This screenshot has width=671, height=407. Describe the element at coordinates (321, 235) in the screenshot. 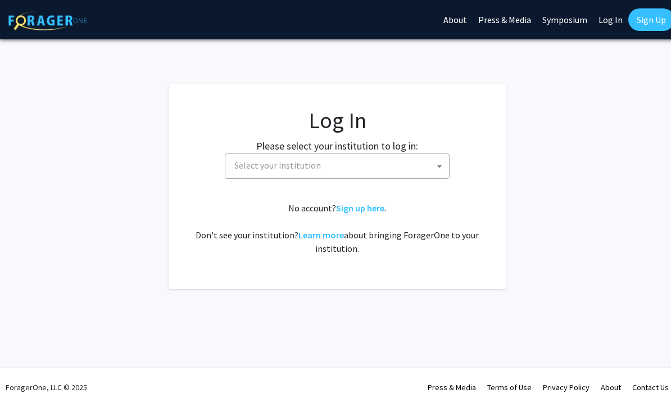

I see `a: Learn more about bringing ForagerOne to your institution` at that location.